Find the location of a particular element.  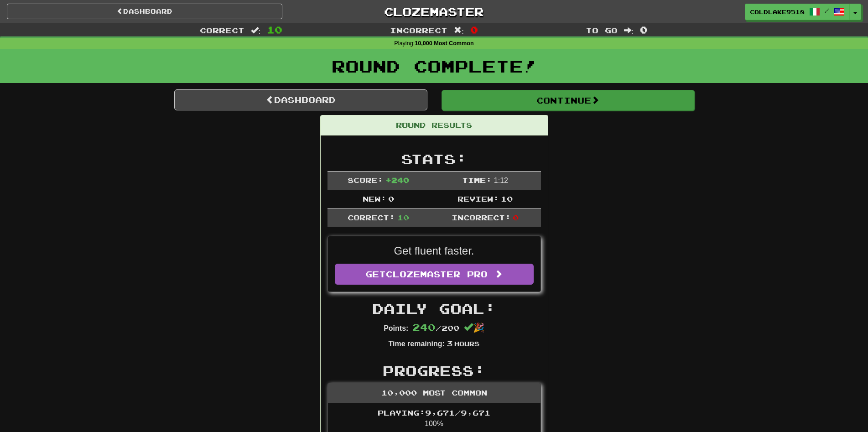

span: Playing: 9,671 / 9,671 is located at coordinates (433, 412).